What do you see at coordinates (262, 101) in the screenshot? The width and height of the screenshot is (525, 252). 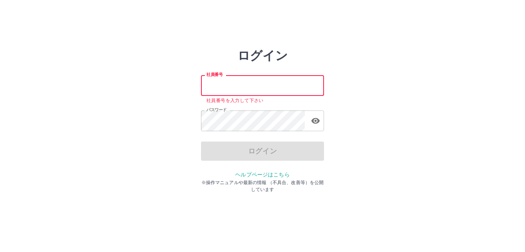 I see `p: 社員番号を入力して下さい` at bounding box center [262, 101].